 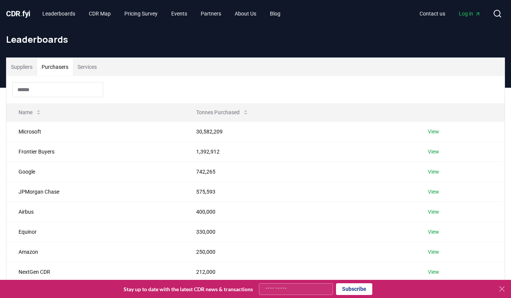 I want to click on span: CDR fyi, so click(x=18, y=14).